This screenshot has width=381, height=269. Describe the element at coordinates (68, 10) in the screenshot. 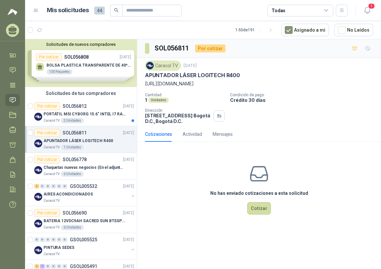

I see `h1: Mis solicitudes` at that location.